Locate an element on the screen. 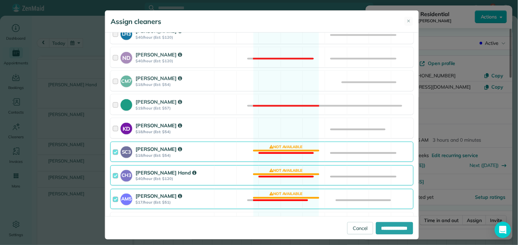  strong: $19/hour (Est: $57) is located at coordinates (174, 108).